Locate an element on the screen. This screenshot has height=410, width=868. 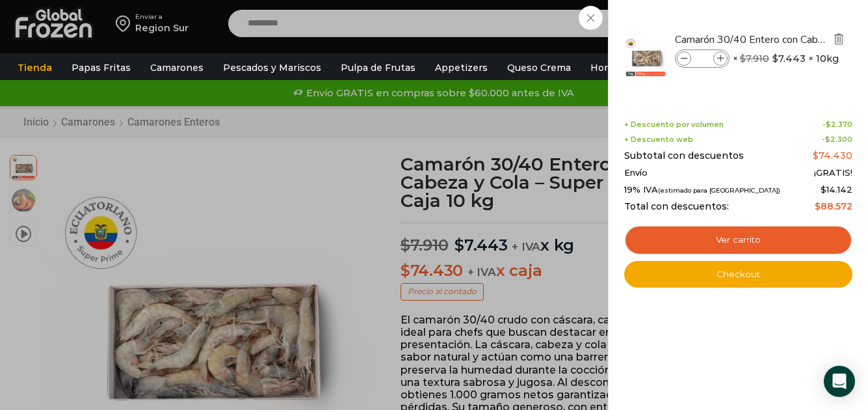
a: Camarón 30/40 Entero con Cabeza y Cola - Super Prime - Caja 10 kg is located at coordinates (752, 39).